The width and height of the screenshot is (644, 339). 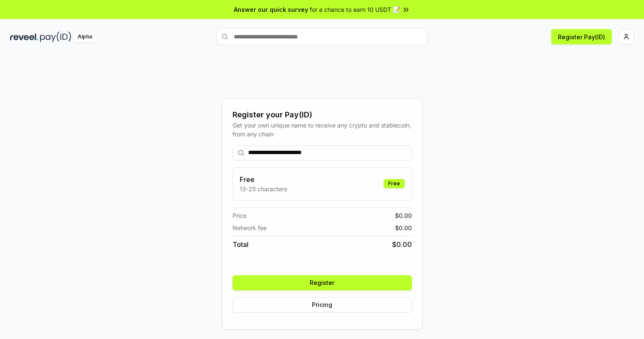 I want to click on span: for a chance to earn 10 USDT 📝, so click(x=355, y=9).